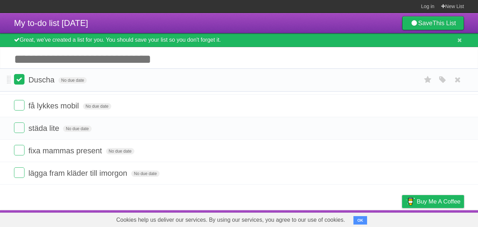  I want to click on a: About, so click(317, 218).